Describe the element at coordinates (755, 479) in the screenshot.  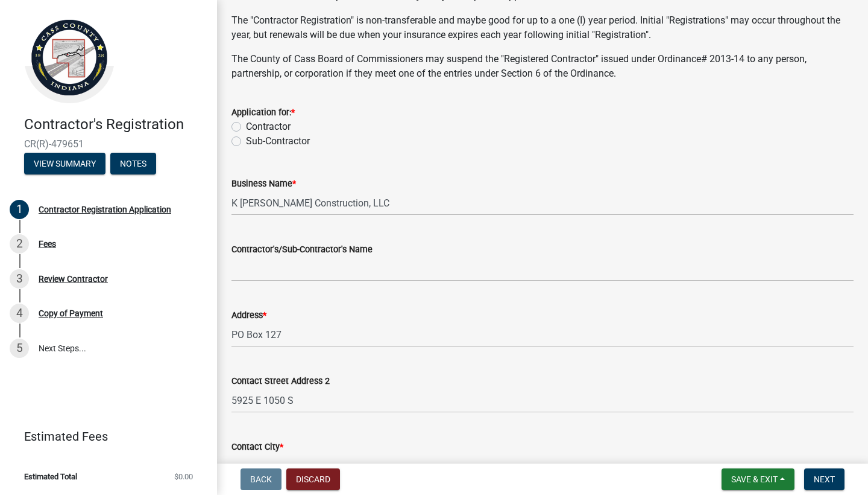
I see `span: Save & Exit` at that location.